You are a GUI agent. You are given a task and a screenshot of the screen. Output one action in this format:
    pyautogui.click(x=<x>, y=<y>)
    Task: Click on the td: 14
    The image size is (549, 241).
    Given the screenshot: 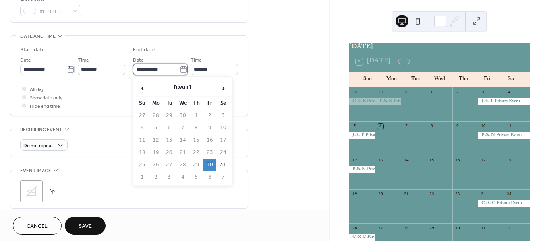 What is the action you would take?
    pyautogui.click(x=183, y=140)
    